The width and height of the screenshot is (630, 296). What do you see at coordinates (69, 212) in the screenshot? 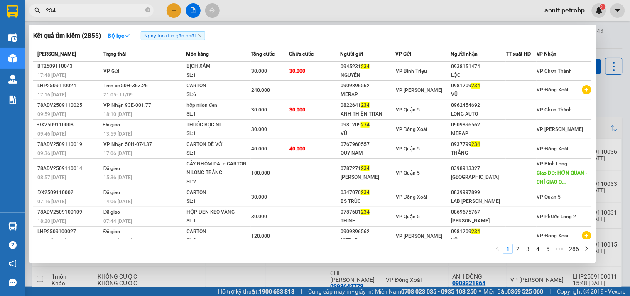
I see `div: 78ADV2509100109` at bounding box center [69, 212].